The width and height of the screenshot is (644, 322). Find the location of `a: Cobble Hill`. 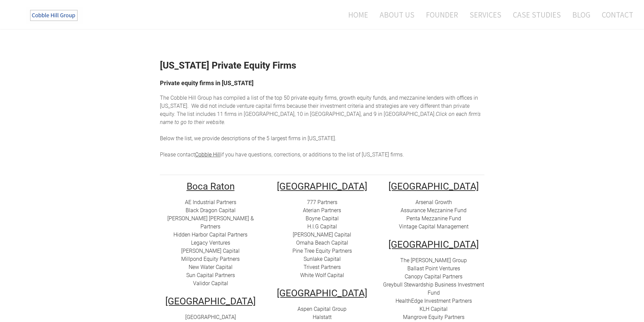

a: Cobble Hill is located at coordinates (208, 155).